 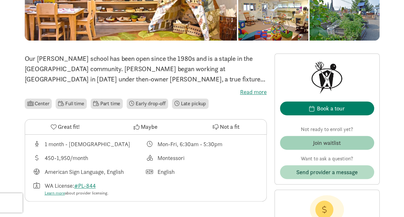 I want to click on div: about provider licensing., so click(x=76, y=193).